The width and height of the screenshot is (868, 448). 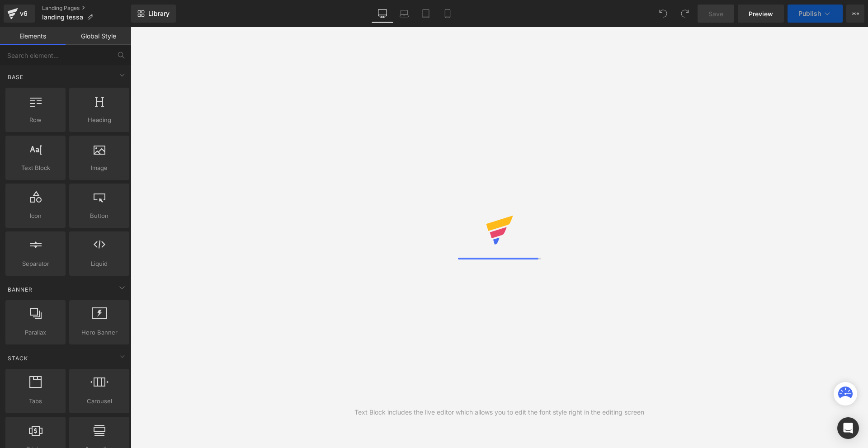 I want to click on span: Row, so click(x=35, y=120).